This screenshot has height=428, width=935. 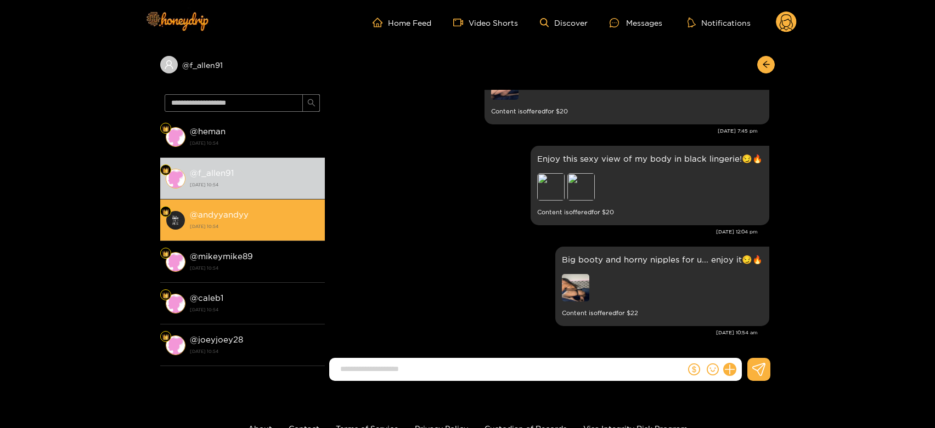 I want to click on button: search, so click(x=311, y=103).